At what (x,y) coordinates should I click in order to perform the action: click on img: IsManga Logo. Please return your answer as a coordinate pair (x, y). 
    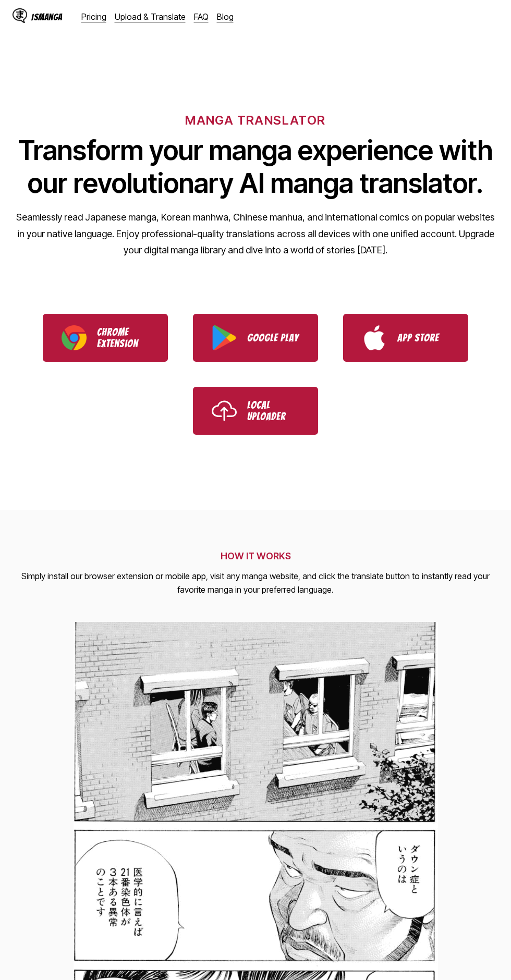
    Looking at the image, I should click on (20, 15).